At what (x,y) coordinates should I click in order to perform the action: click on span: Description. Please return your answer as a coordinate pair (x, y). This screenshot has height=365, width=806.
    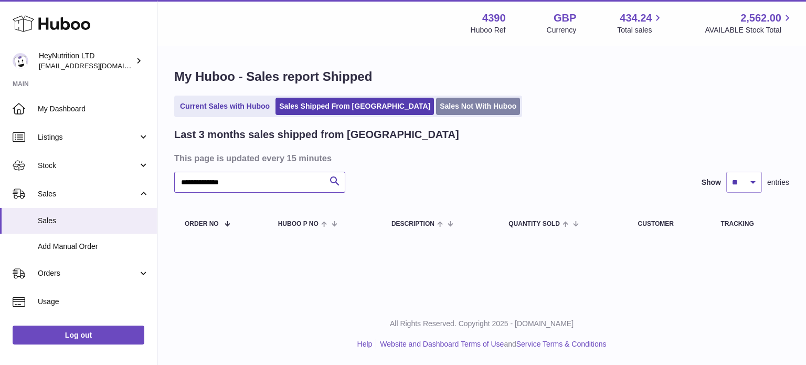
    Looking at the image, I should click on (413, 223).